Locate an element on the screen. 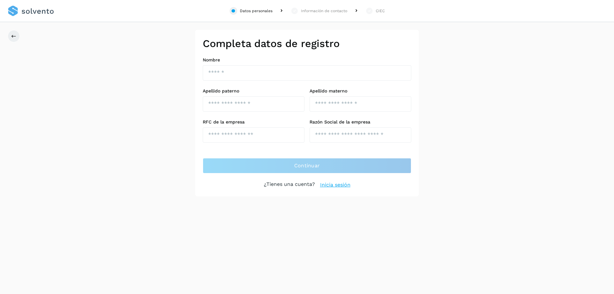  a: Inicia sesión is located at coordinates (335, 185).